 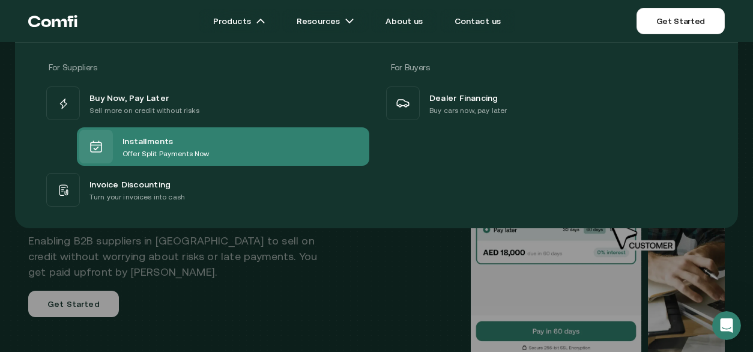 I want to click on span: Installments, so click(x=148, y=141).